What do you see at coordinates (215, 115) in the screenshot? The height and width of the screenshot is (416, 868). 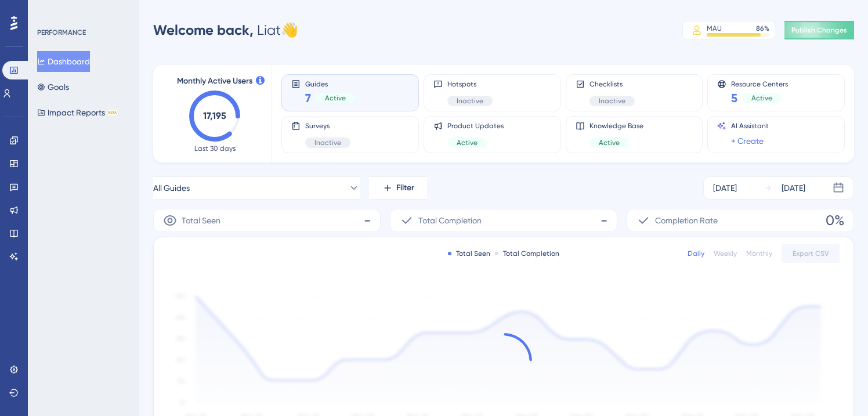 I see `text: 17,195` at bounding box center [215, 115].